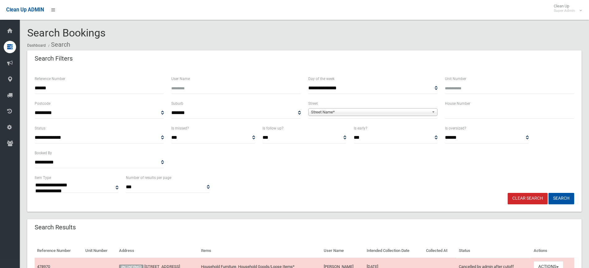 This screenshot has width=589, height=268. What do you see at coordinates (180, 128) in the screenshot?
I see `label: Is missed?` at bounding box center [180, 128].